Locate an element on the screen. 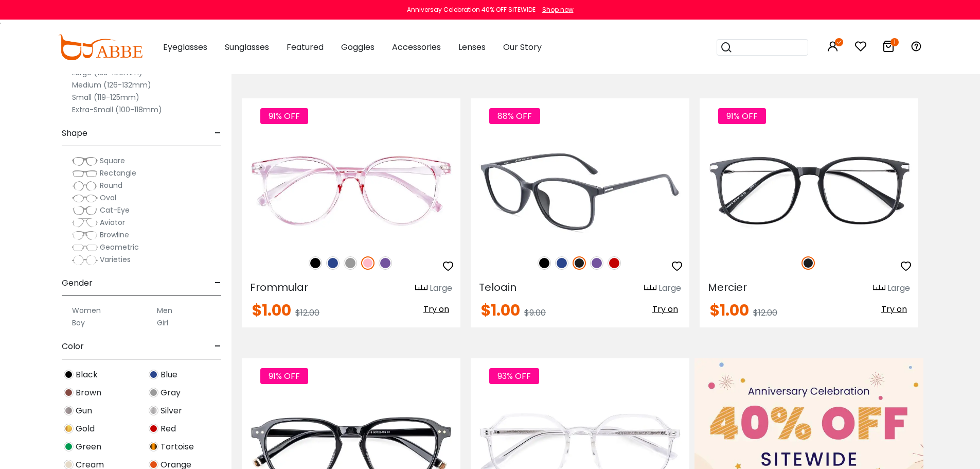 This screenshot has width=980, height=469. span: Shape is located at coordinates (74, 133).